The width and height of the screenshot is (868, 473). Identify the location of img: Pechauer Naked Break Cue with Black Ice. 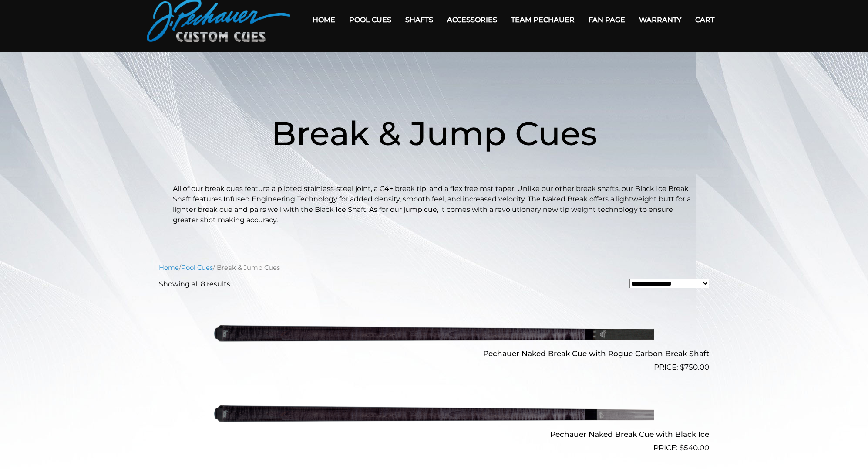
(434, 413).